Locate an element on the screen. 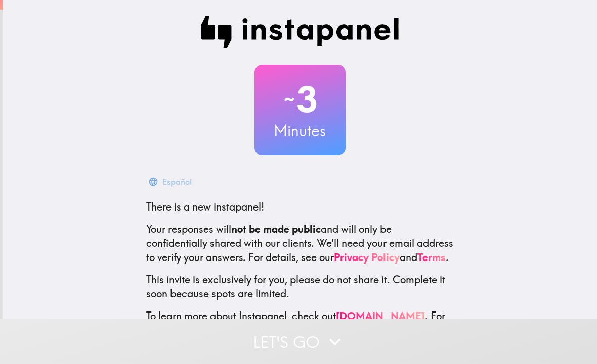  p: To learn more about Instapanel, check out . For questions or help, email us at . is located at coordinates (300, 331).